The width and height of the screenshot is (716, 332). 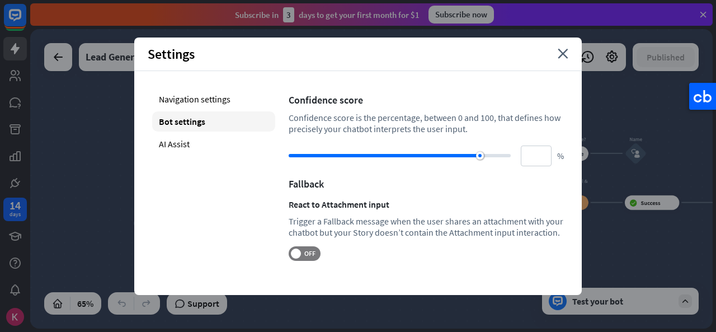 I want to click on span: Bot Response, so click(x=566, y=153).